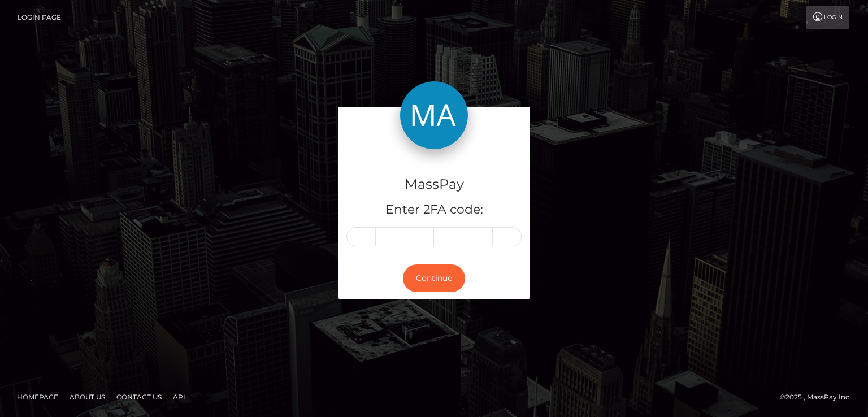  Describe the element at coordinates (139, 397) in the screenshot. I see `a: Contact Us` at that location.